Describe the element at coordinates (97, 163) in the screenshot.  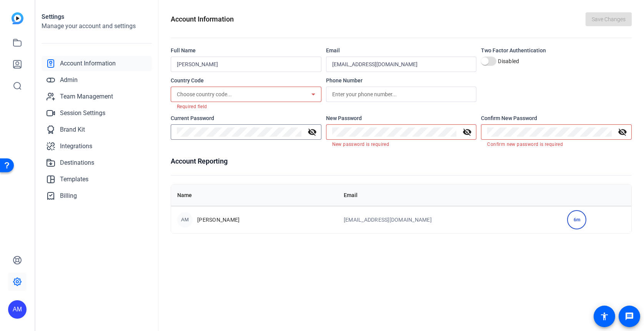
I see `a: Destinations` at that location.